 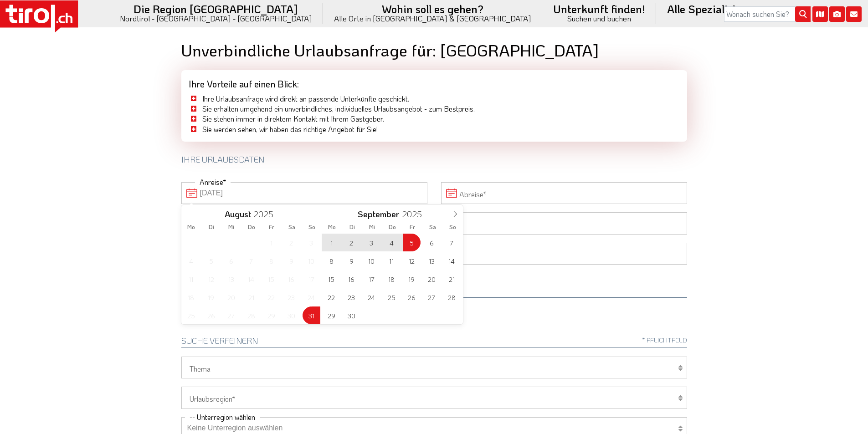 I want to click on span: August 15, 2025, so click(x=271, y=279).